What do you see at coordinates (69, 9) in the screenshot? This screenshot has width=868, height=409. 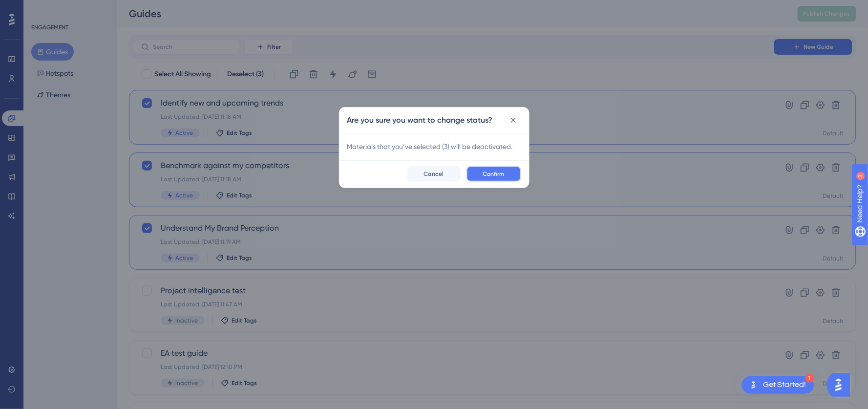 I see `div: 3` at bounding box center [69, 9].